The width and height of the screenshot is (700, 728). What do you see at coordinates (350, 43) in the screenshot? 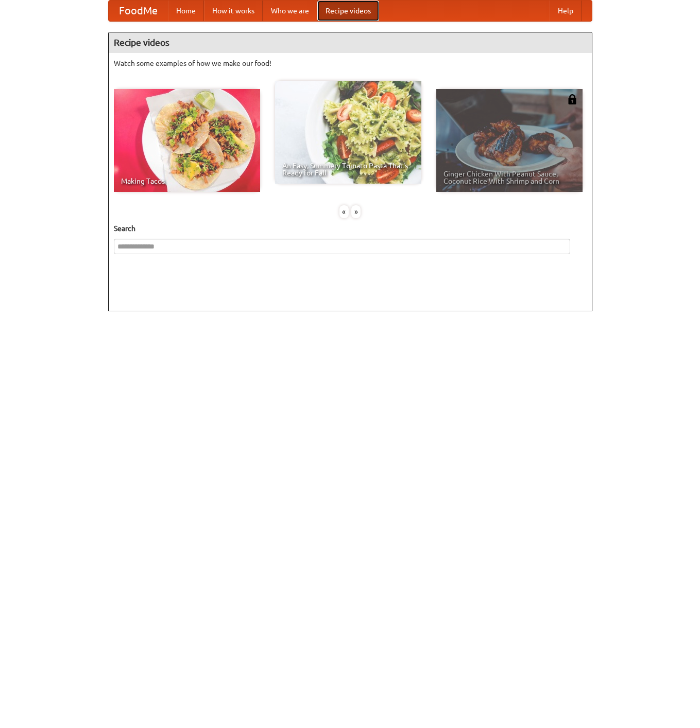
I see `h4: Recipe videos` at bounding box center [350, 43].